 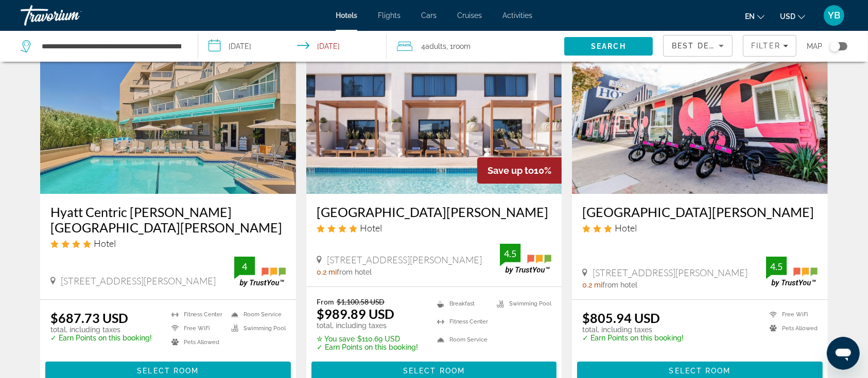 What do you see at coordinates (699, 112) in the screenshot?
I see `img: Santa Monica Hotel` at bounding box center [699, 112].